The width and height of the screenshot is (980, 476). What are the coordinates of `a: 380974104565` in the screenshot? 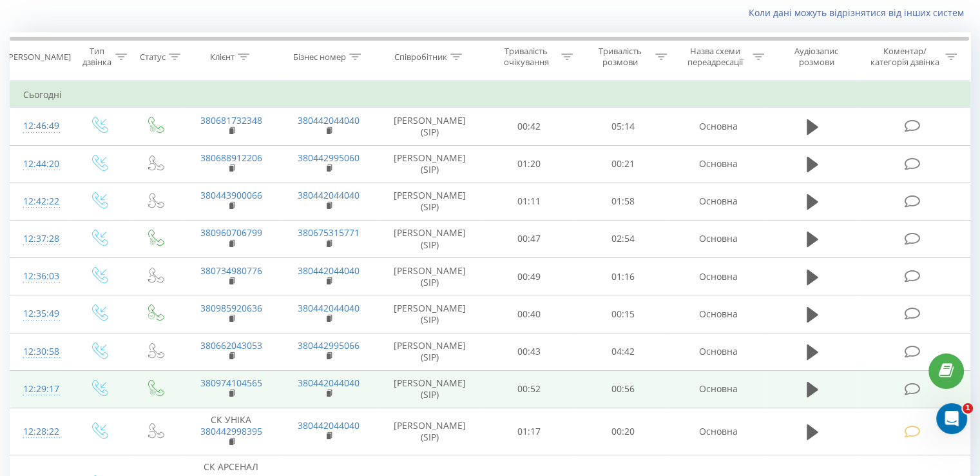 It's located at (231, 383).